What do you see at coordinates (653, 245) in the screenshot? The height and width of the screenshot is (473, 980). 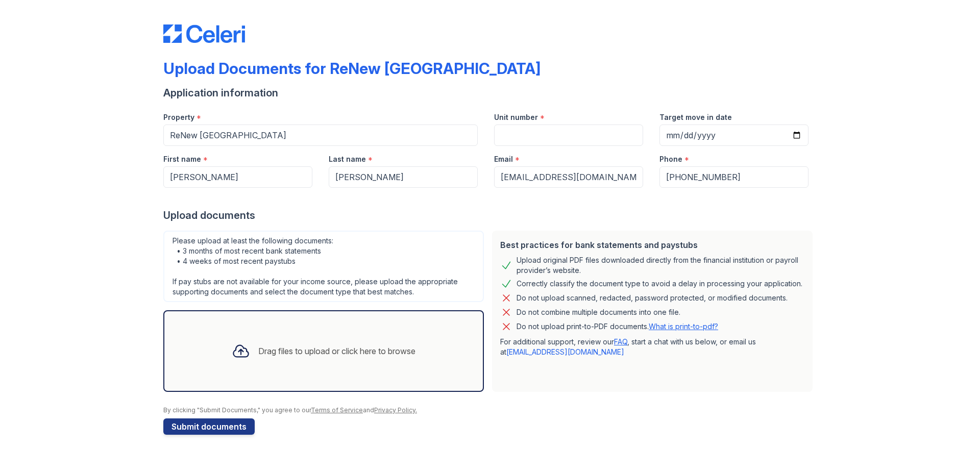 I see `div: Best practices for bank statements and paystubs` at bounding box center [653, 245].